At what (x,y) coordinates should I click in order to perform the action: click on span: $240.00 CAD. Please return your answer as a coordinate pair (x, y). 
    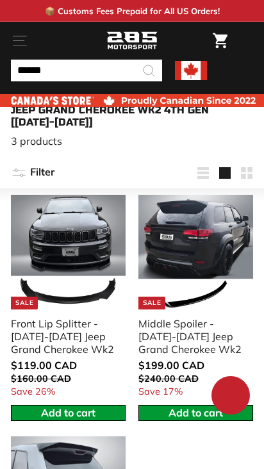
    Looking at the image, I should click on (169, 379).